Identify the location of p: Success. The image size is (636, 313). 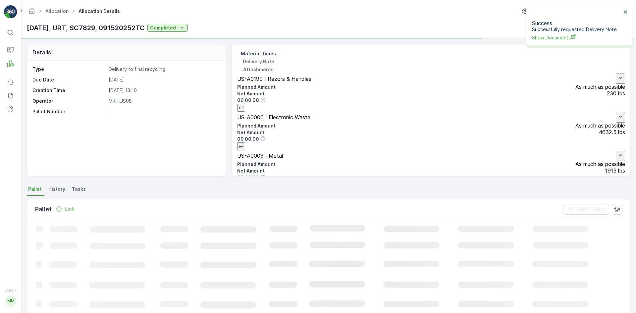
(577, 23).